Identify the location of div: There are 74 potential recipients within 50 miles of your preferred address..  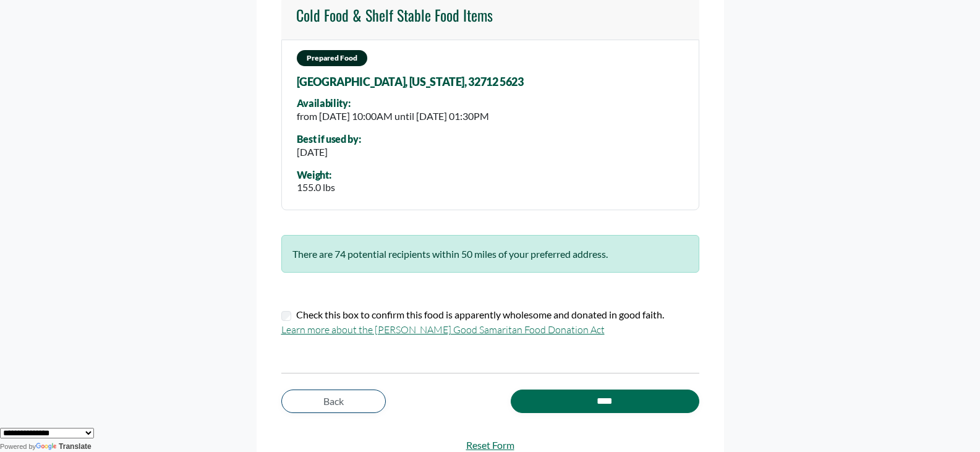
(491, 253).